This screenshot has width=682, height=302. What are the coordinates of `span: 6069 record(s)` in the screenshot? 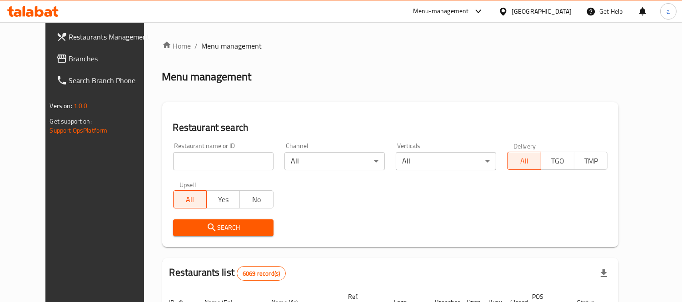 It's located at (261, 273).